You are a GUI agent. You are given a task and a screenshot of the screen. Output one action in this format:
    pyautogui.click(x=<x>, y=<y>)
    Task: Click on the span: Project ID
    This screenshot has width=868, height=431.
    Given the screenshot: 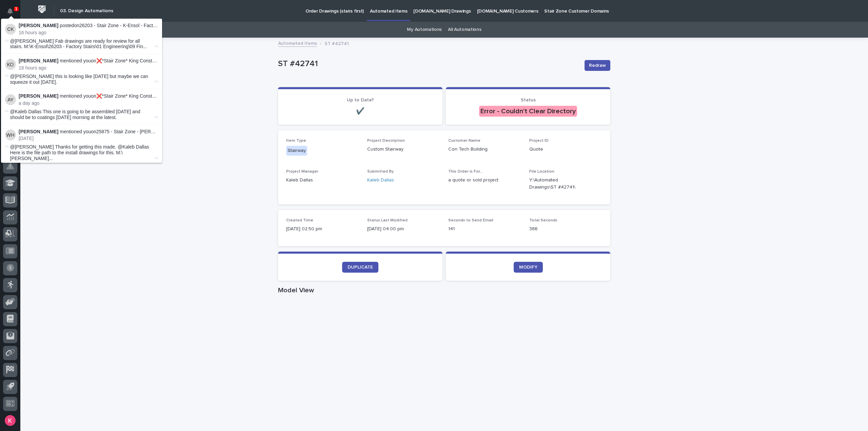 What is the action you would take?
    pyautogui.click(x=539, y=140)
    